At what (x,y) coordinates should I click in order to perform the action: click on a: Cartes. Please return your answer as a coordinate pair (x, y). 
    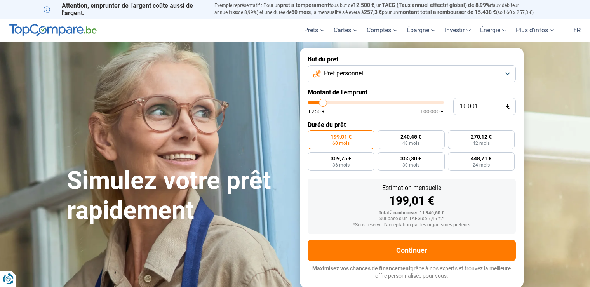
    Looking at the image, I should click on (345, 30).